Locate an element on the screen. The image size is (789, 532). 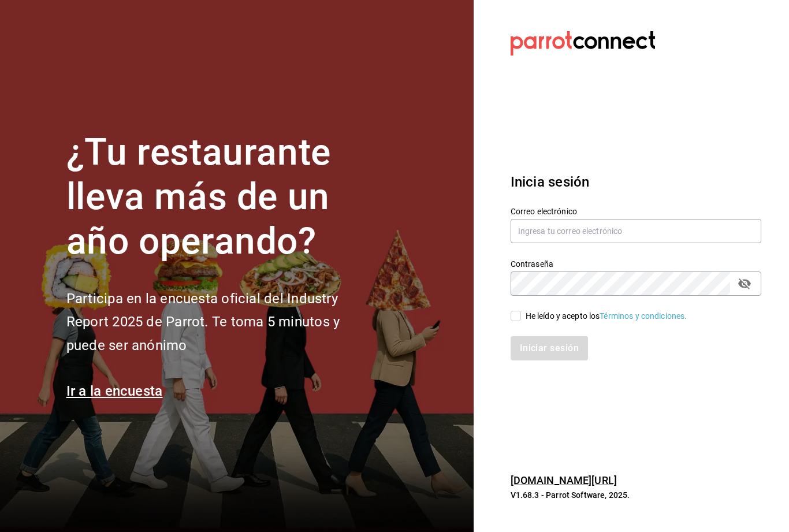
h1: ¿Tu restaurante lleva más de un año operando? is located at coordinates (222, 197).